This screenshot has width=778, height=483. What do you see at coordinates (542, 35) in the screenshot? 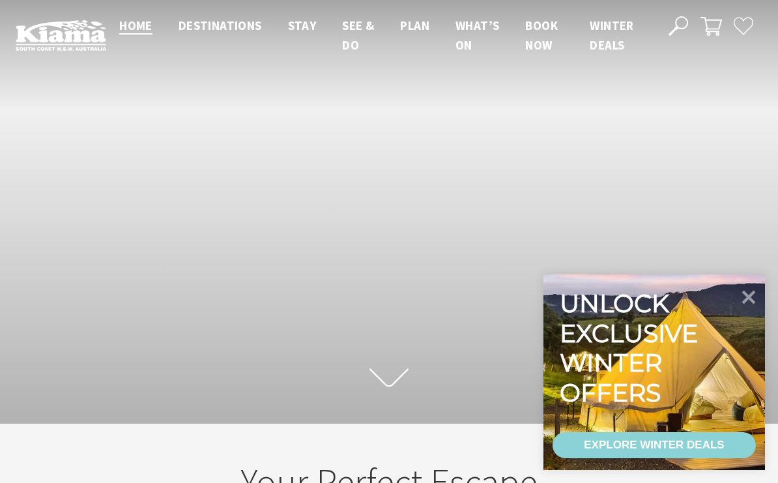
I see `span: Book now` at bounding box center [542, 35].